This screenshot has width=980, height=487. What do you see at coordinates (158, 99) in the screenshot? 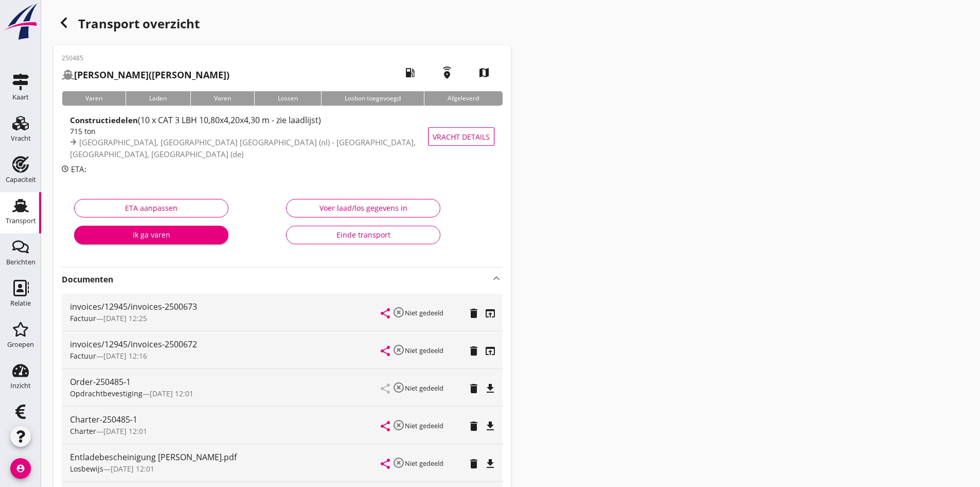
I see `div: Laden` at bounding box center [158, 99].